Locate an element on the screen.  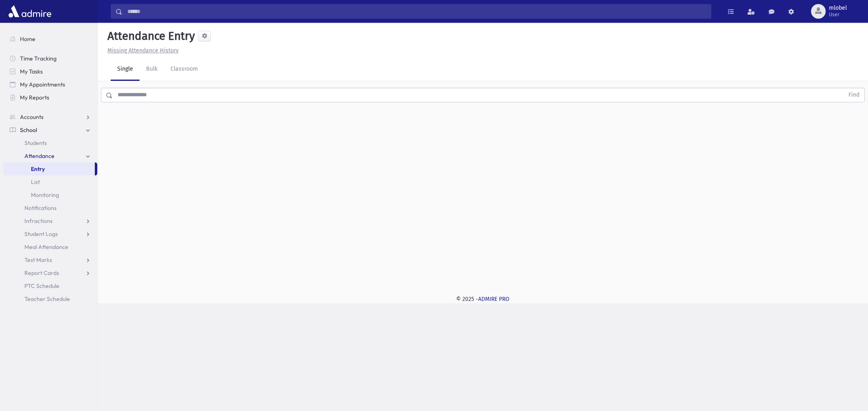
span: Entry is located at coordinates (38, 169).